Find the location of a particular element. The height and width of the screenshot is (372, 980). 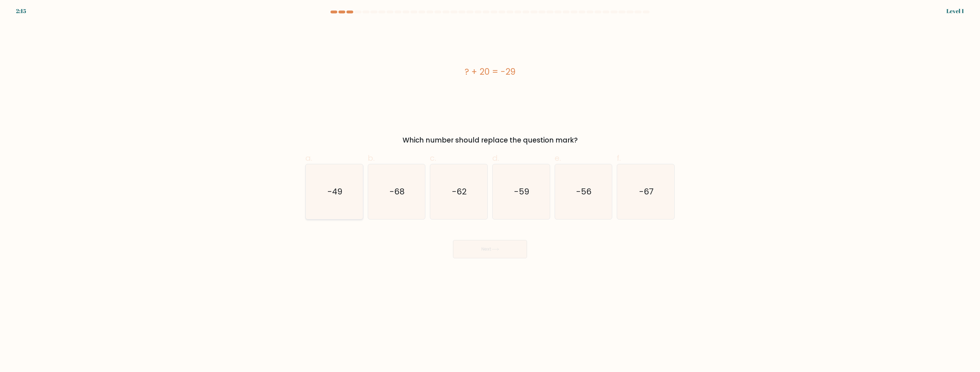

text: -67 is located at coordinates (646, 192).